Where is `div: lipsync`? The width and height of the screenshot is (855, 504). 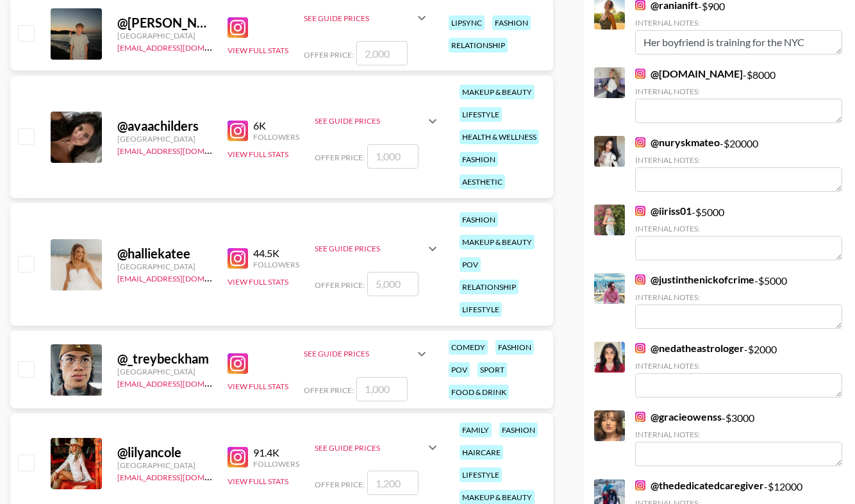 div: lipsync is located at coordinates (467, 22).